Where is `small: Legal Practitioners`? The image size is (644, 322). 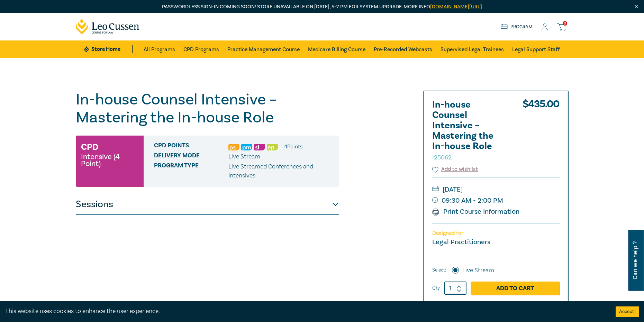 small: Legal Practitioners is located at coordinates (461, 242).